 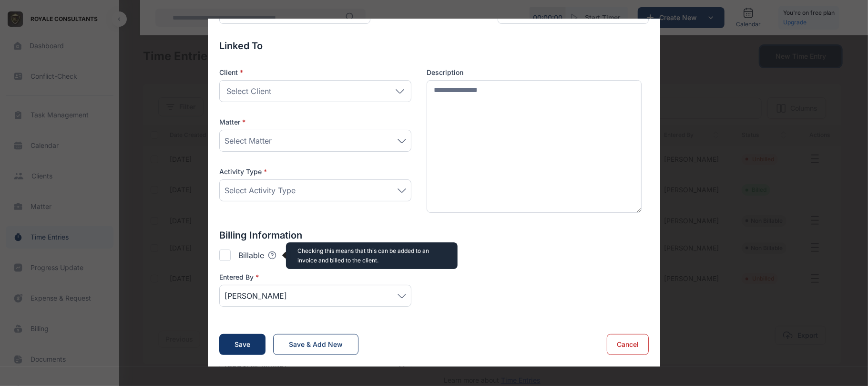 What do you see at coordinates (434, 235) in the screenshot?
I see `p: Billing Information` at bounding box center [434, 235].